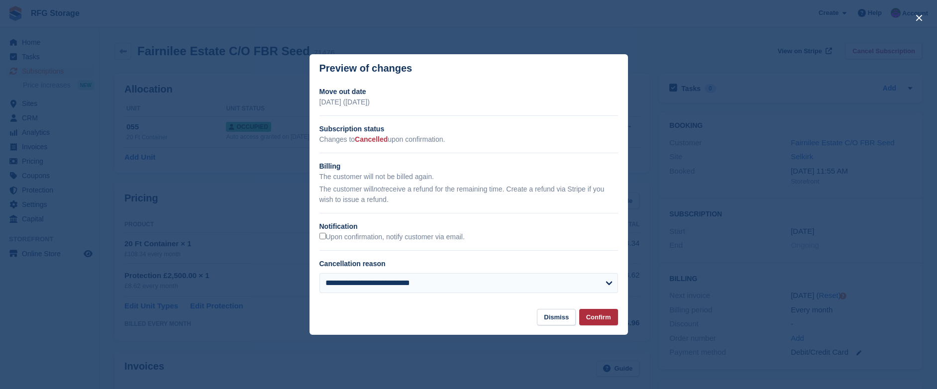  What do you see at coordinates (469, 129) in the screenshot?
I see `h2: Subscription status` at bounding box center [469, 129].